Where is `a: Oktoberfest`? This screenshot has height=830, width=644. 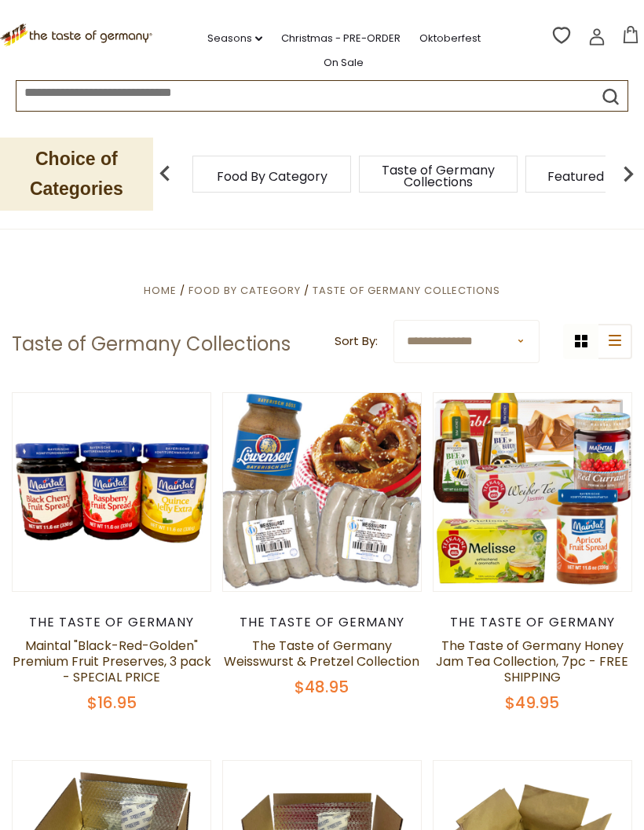 a: Oktoberfest is located at coordinates (450, 39).